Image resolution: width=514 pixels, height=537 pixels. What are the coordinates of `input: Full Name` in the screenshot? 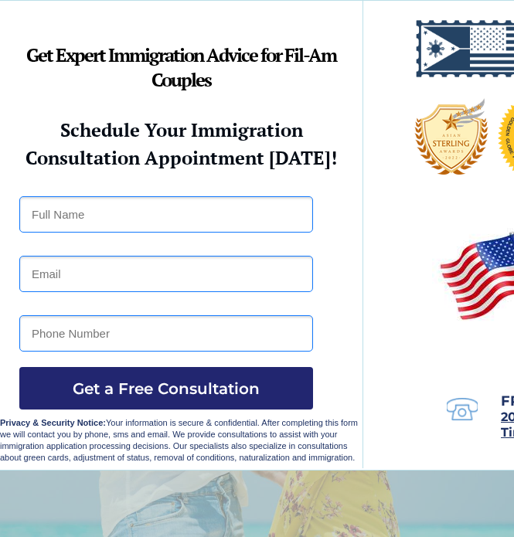 It's located at (166, 214).